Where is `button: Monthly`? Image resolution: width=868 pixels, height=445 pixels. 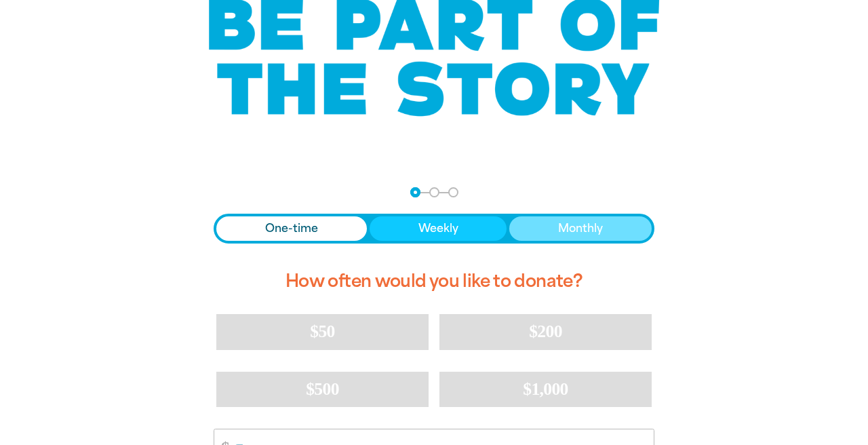
button: Monthly is located at coordinates (581, 229).